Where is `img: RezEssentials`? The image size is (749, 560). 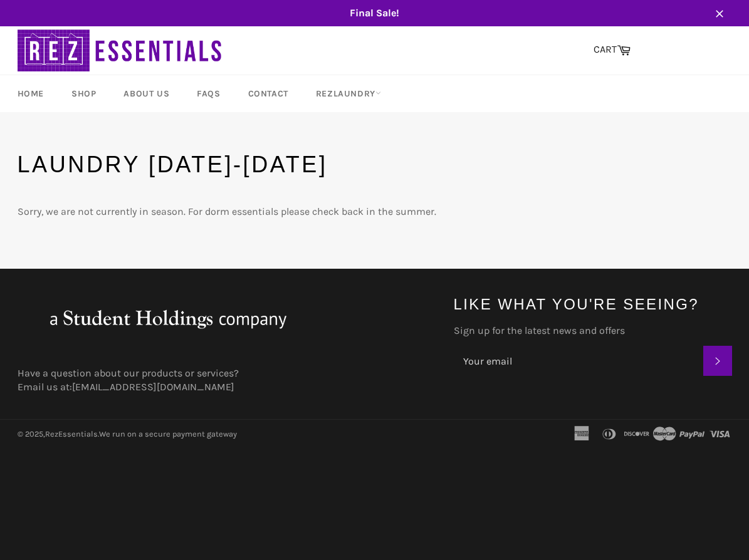 img: RezEssentials is located at coordinates (121, 50).